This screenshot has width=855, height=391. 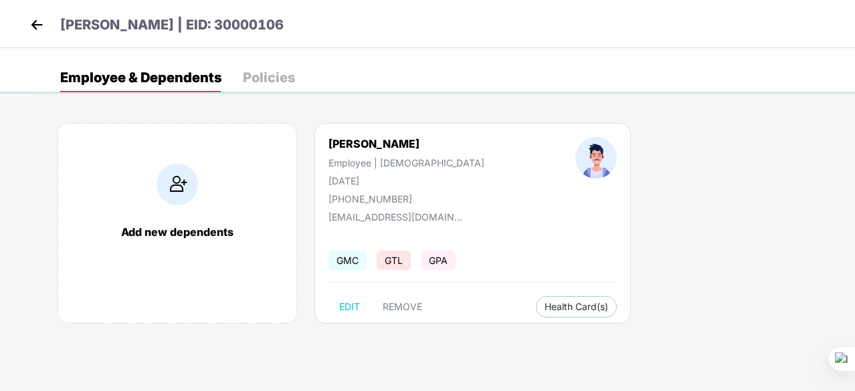 What do you see at coordinates (177, 232) in the screenshot?
I see `div: Add new dependents` at bounding box center [177, 232].